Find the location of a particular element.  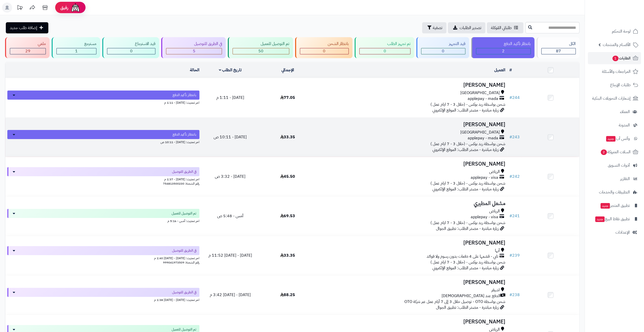

div: قيد الاسترجاع is located at coordinates (131, 44).